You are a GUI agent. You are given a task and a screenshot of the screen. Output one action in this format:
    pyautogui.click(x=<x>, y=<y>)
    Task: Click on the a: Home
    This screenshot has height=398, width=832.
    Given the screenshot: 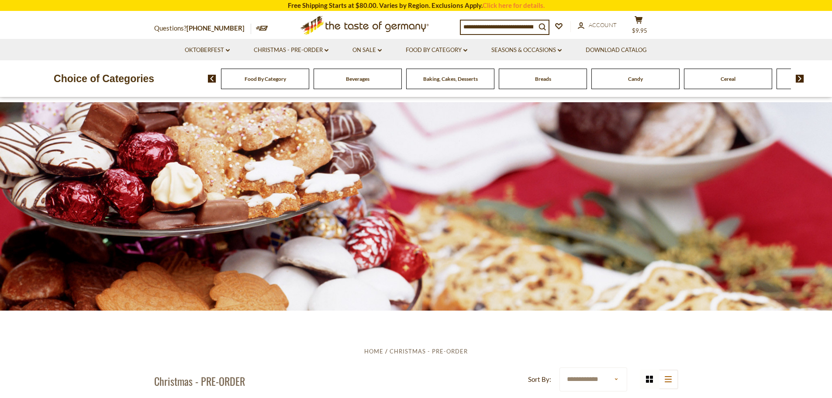 What is the action you would take?
    pyautogui.click(x=374, y=351)
    